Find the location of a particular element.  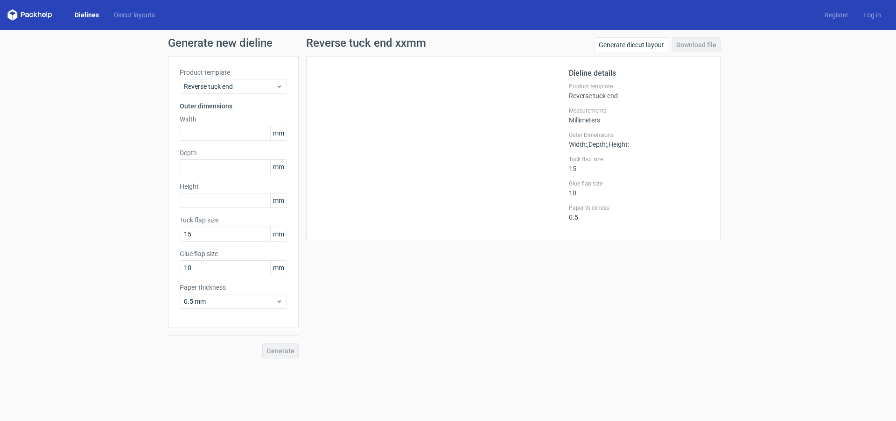

label: Width is located at coordinates (233, 119).